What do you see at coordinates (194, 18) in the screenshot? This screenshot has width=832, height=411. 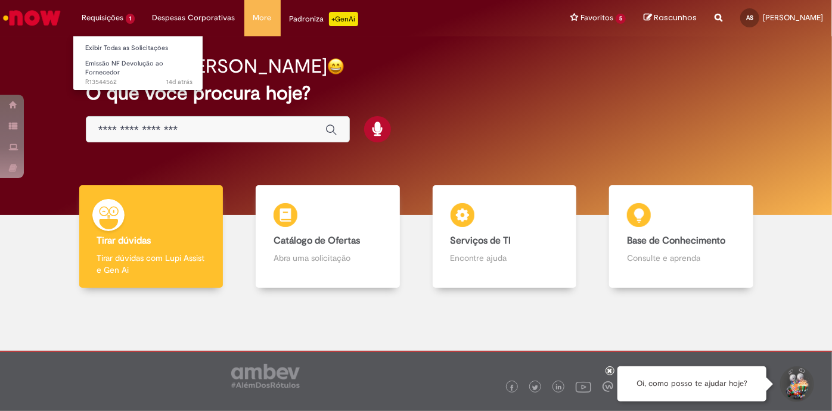 I see `span: Despesas Corporativas` at bounding box center [194, 18].